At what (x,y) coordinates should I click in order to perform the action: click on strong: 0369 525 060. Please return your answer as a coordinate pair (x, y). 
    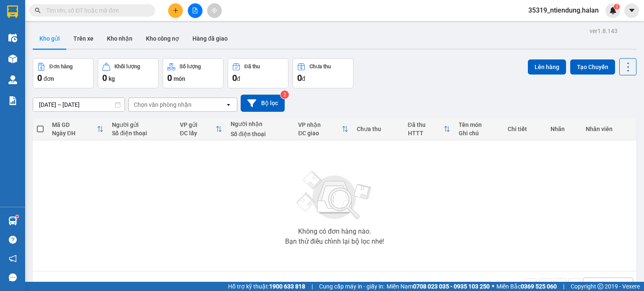
    Looking at the image, I should click on (539, 287).